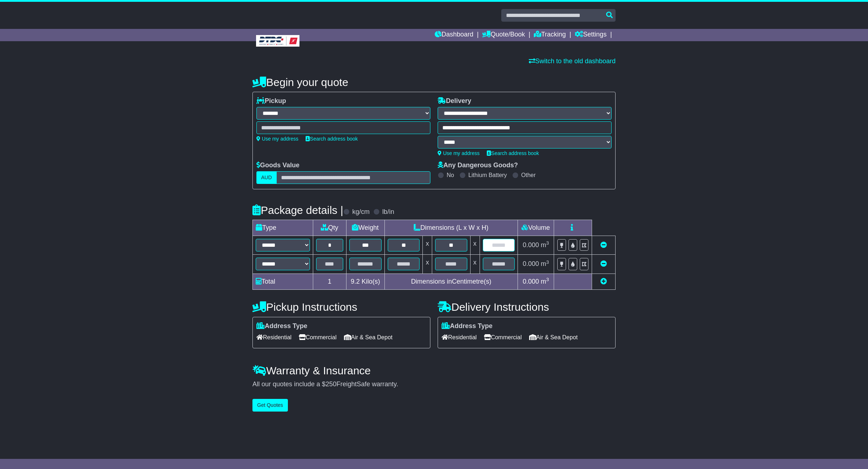 Image resolution: width=868 pixels, height=469 pixels. I want to click on h4: Begin your quote, so click(434, 82).